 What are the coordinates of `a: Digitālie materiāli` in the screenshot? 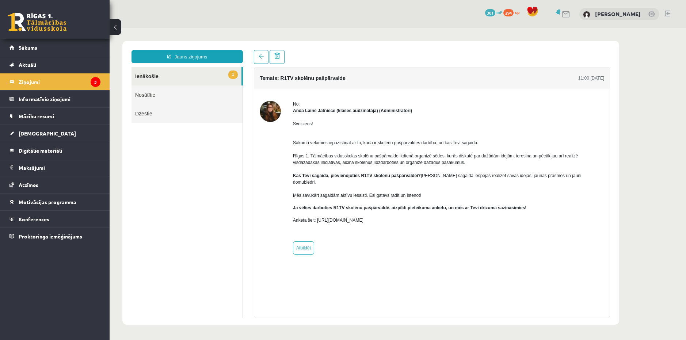 It's located at (55, 151).